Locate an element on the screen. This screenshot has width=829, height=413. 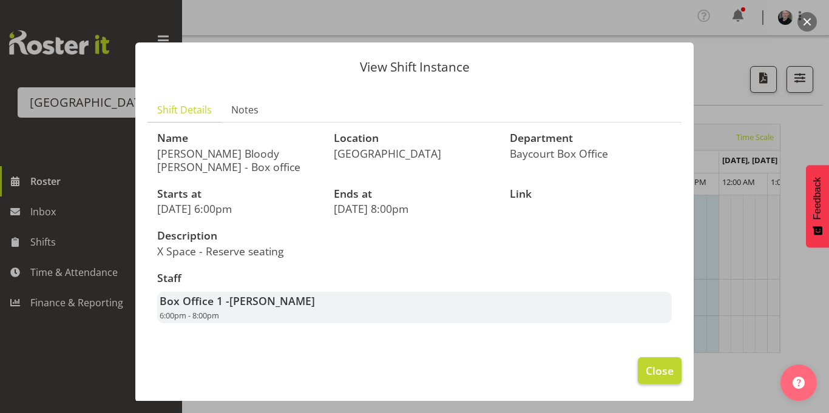
span: Feedback is located at coordinates (817, 198).